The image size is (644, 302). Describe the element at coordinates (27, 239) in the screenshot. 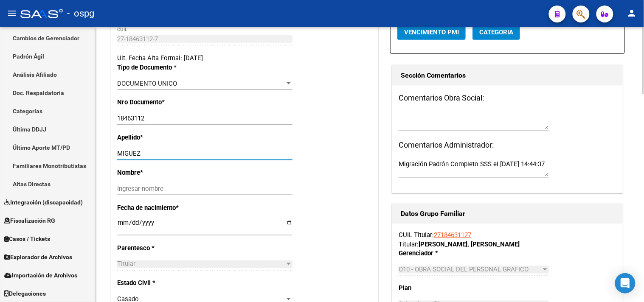

I see `span: Casos / Tickets` at that location.